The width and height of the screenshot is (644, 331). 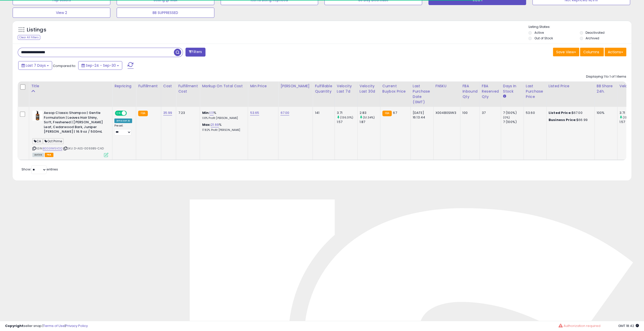 What do you see at coordinates (324, 89) in the screenshot?
I see `div: Fulfillable Quantity` at bounding box center [324, 89].